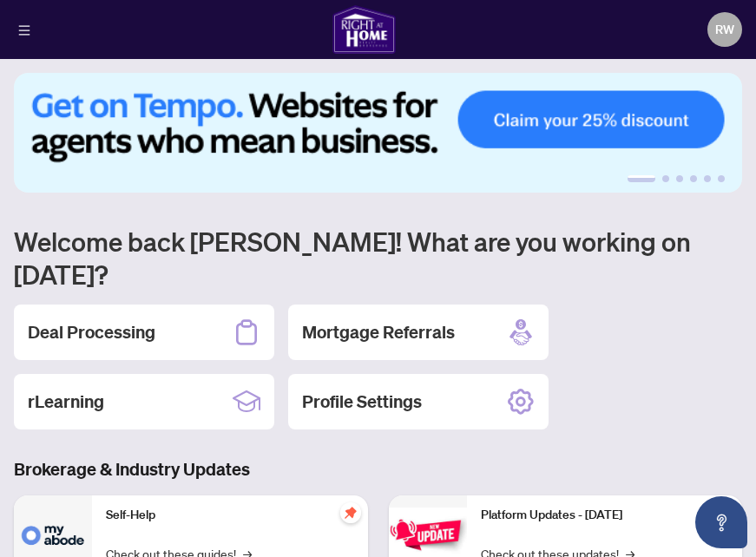 This screenshot has width=756, height=557. Describe the element at coordinates (693, 179) in the screenshot. I see `button: 4` at that location.